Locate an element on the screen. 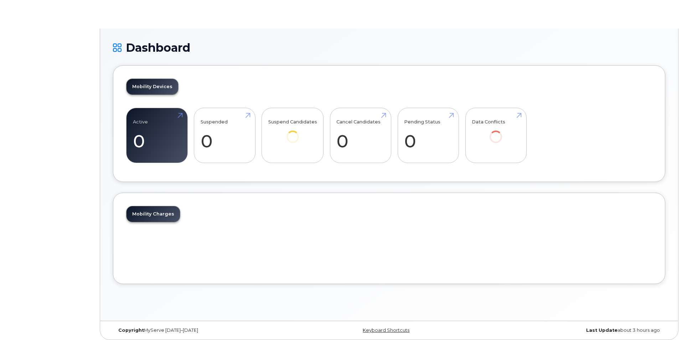 Image resolution: width=682 pixels, height=340 pixels. a: Mobility Devices is located at coordinates (152, 87).